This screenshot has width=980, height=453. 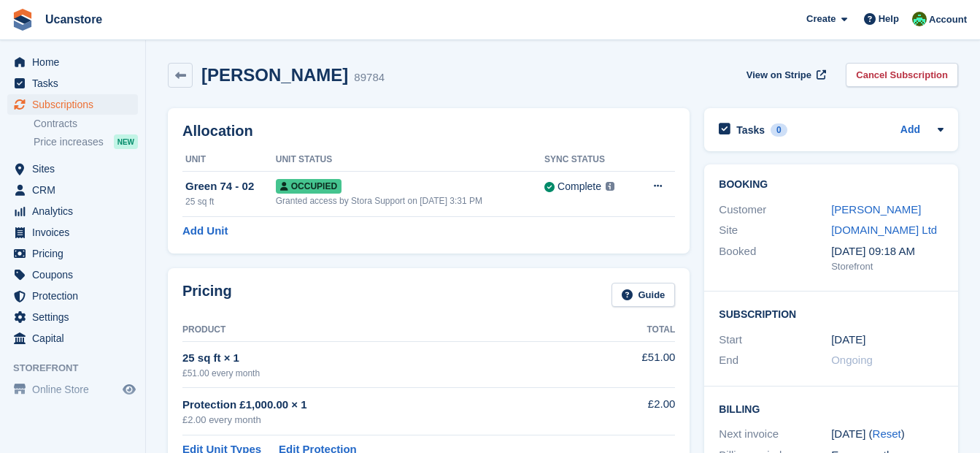 What do you see at coordinates (785, 74) in the screenshot?
I see `a: View on Stripe` at bounding box center [785, 74].